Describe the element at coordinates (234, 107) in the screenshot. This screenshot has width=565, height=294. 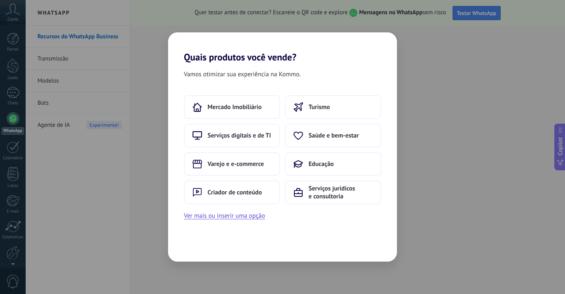
I see `span: Mercado Imobiliário` at that location.